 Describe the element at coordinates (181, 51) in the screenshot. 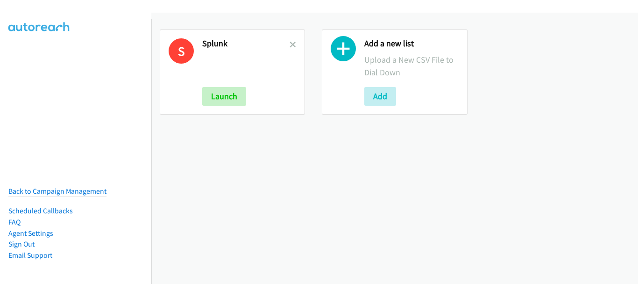

I see `h1: S` at that location.